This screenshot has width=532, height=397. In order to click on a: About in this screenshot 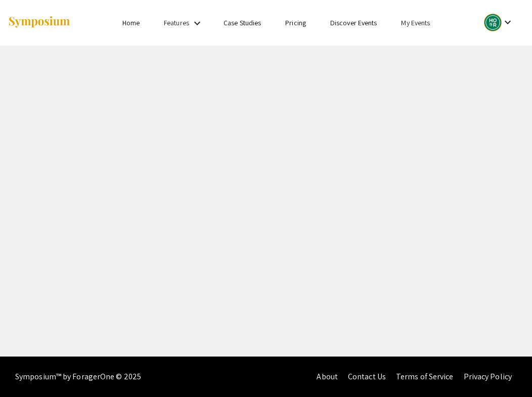, I will do `click(327, 376)`.